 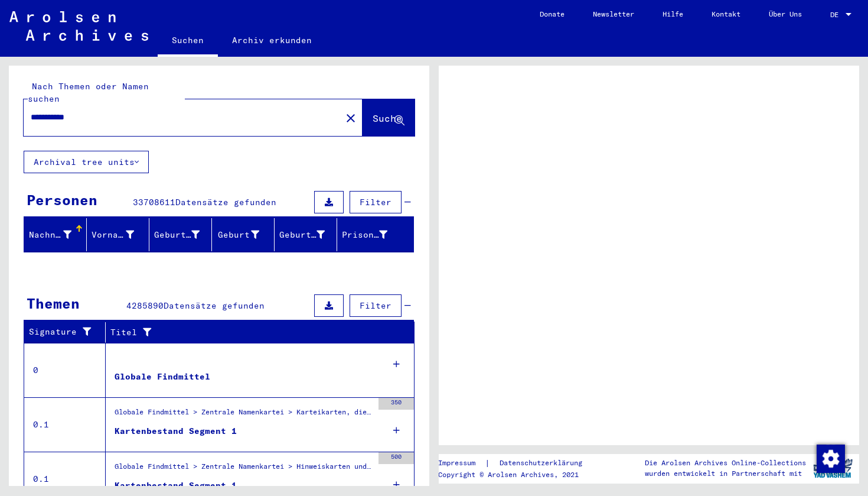 What do you see at coordinates (271, 40) in the screenshot?
I see `a: Archiv erkunden` at bounding box center [271, 40].